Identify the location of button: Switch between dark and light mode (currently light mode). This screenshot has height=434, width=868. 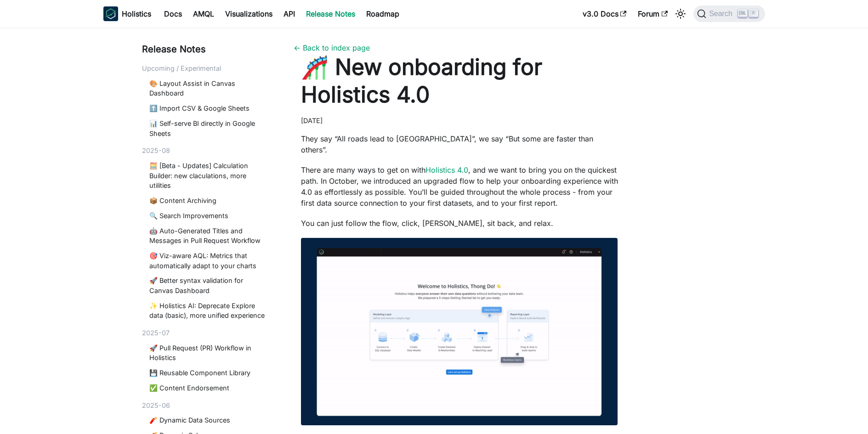
(680, 14).